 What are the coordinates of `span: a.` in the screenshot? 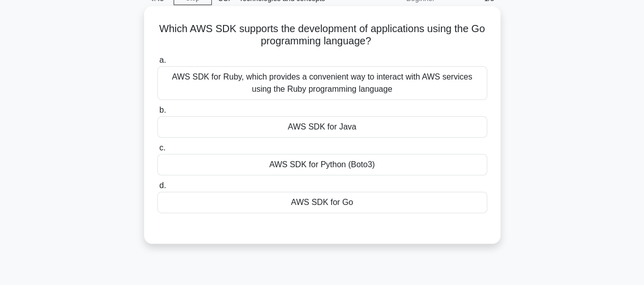 It's located at (162, 59).